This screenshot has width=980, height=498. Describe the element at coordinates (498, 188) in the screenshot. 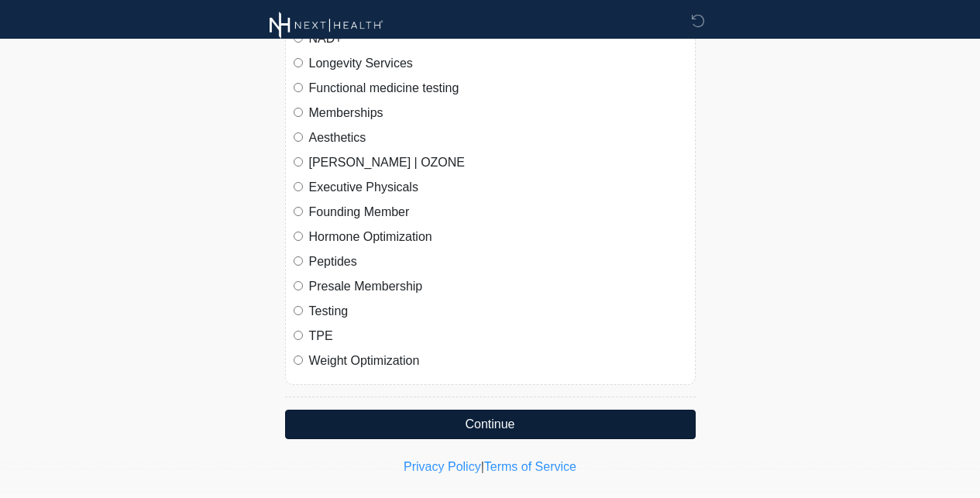

I see `label: Executive Physicals` at that location.